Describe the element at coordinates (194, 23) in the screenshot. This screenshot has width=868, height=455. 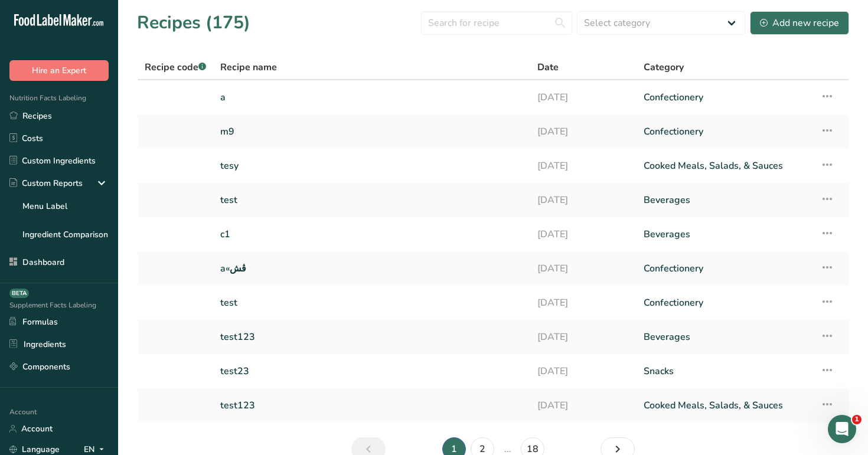
I see `h1: Recipes (175)` at that location.